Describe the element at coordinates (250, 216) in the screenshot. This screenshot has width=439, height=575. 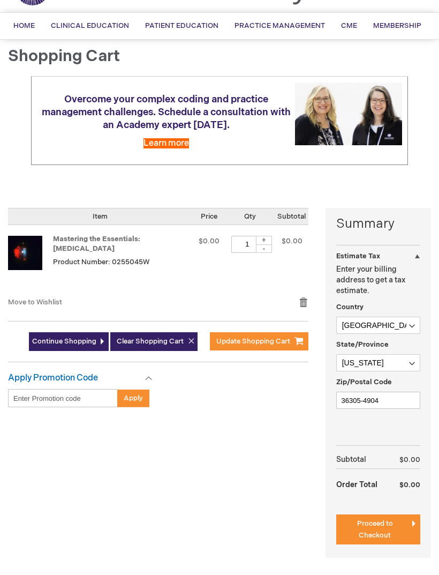
I see `span: Qty` at that location.